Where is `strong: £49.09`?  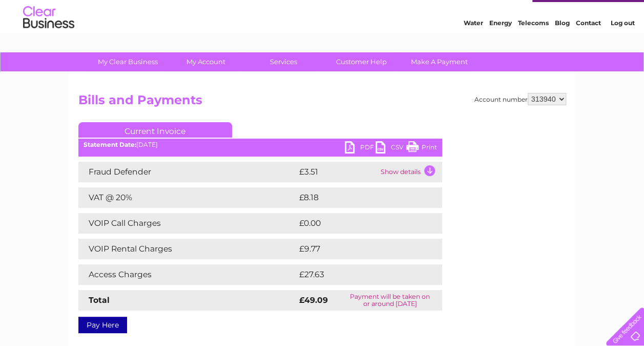 strong: £49.09 is located at coordinates (314, 299).